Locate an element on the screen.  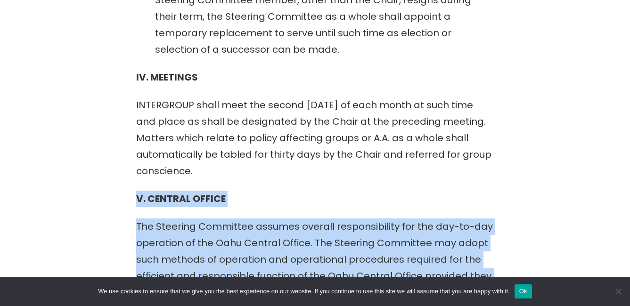
strong: V. CENTRAL OFFICE is located at coordinates (181, 199).